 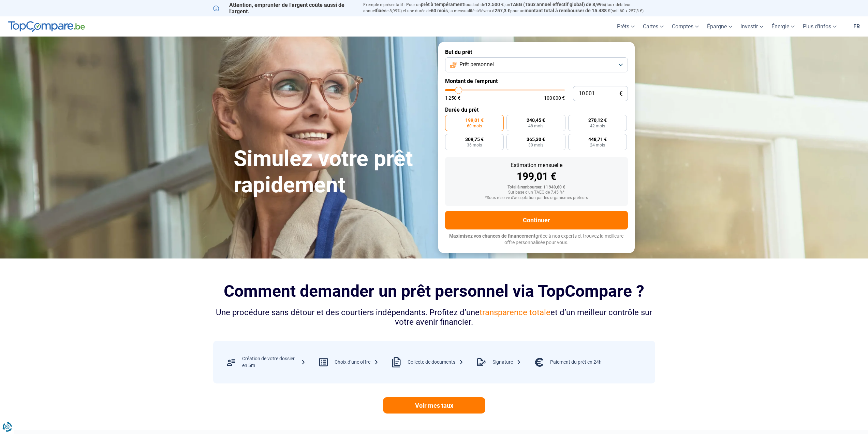 I want to click on span: 270,12 €, so click(x=597, y=120).